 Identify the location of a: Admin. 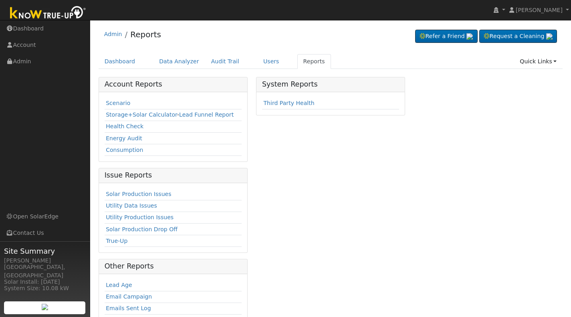
(113, 34).